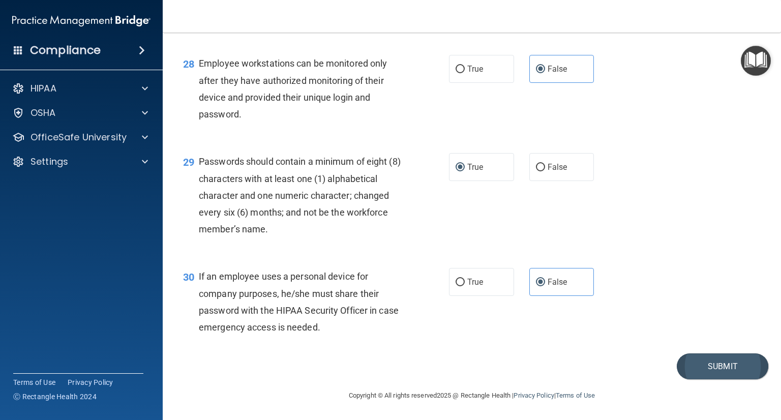  I want to click on span: Ⓒ Rectangle Health 2024, so click(55, 397).